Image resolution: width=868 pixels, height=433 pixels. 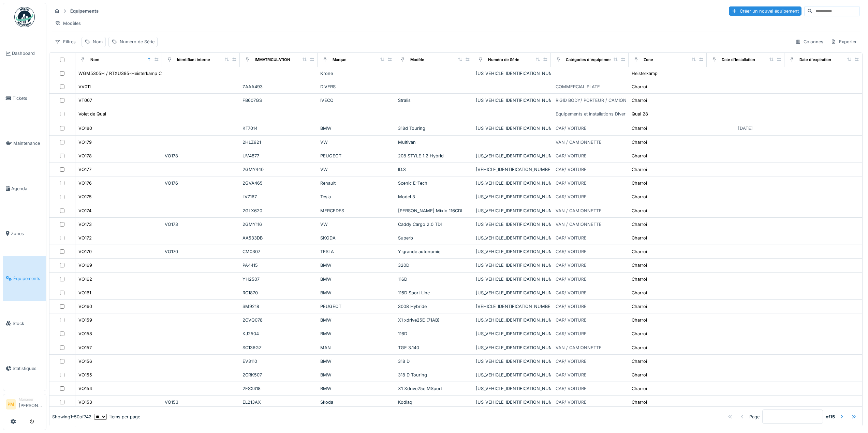 I want to click on div: DIVERS, so click(x=356, y=86).